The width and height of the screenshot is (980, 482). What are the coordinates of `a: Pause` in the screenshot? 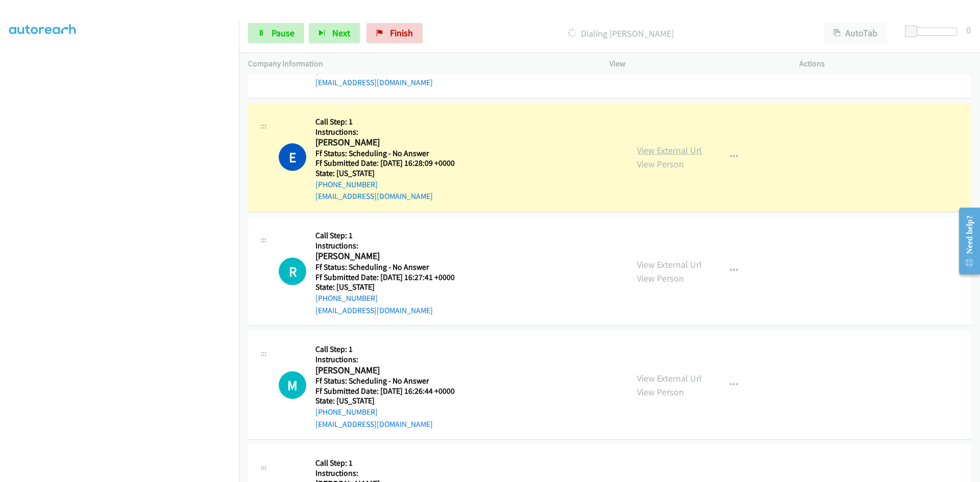 It's located at (276, 33).